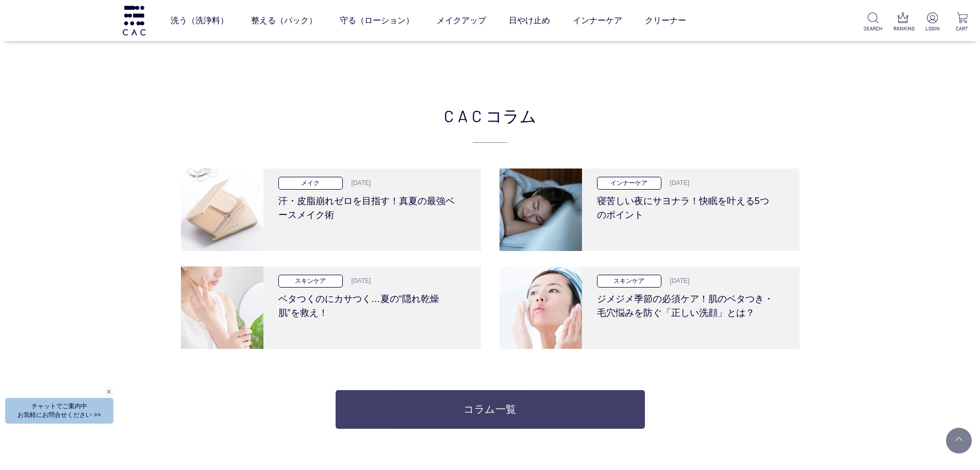 This screenshot has height=470, width=980. Describe the element at coordinates (511, 115) in the screenshot. I see `span: コラム` at that location.